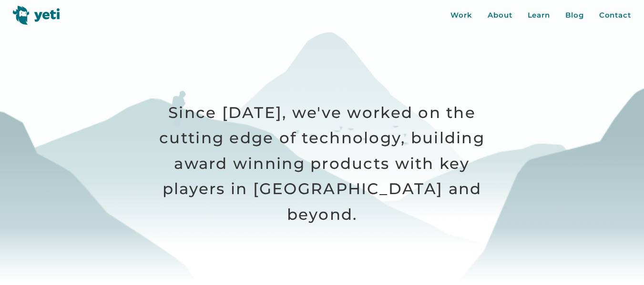 This screenshot has height=285, width=644. I want to click on div: About, so click(500, 15).